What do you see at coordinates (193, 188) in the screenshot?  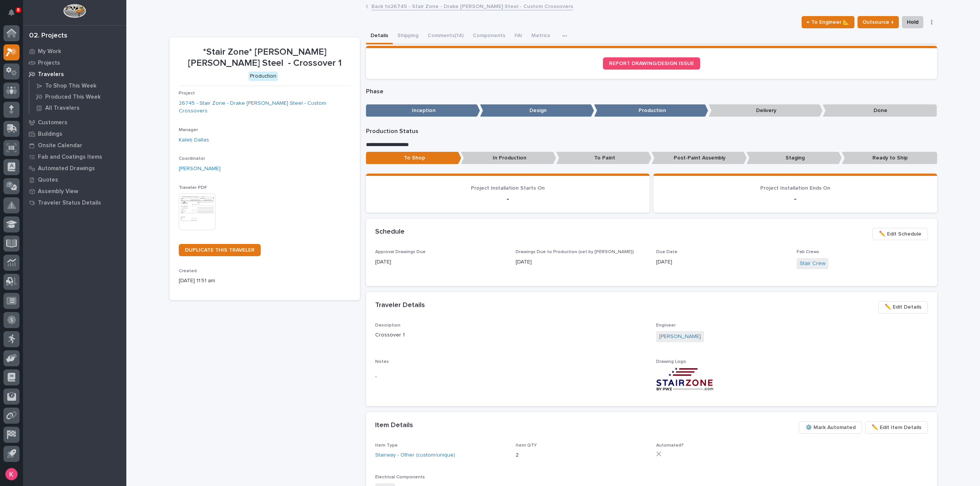 I see `span: Traveler PDF` at bounding box center [193, 188].